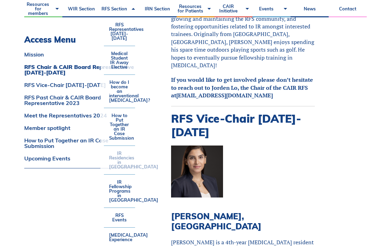  Describe the element at coordinates (80, 54) in the screenshot. I see `a: Mission` at that location.